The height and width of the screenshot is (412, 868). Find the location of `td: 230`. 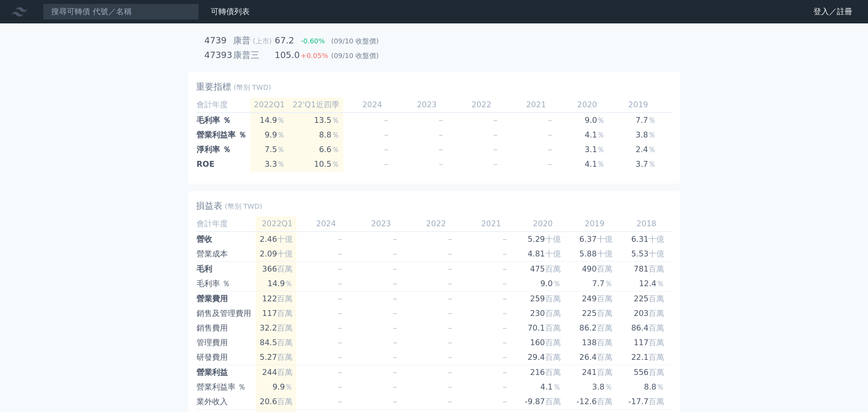

td: 230 is located at coordinates (542, 313).